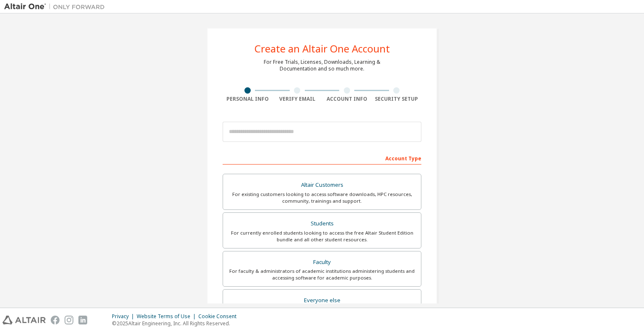 This screenshot has height=332, width=644. Describe the element at coordinates (322, 236) in the screenshot. I see `div: For currently enrolled students looking to access the free Altair Student Edition bundle and all ...` at that location.